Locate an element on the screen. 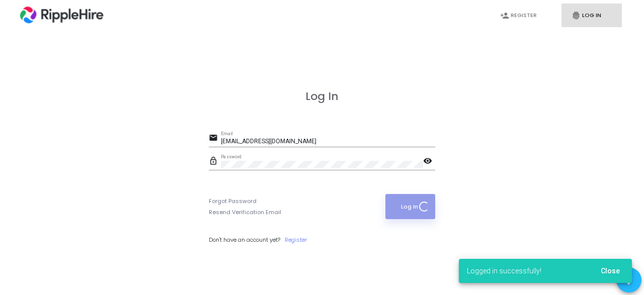  a: Resend Verification Email is located at coordinates (245, 212).